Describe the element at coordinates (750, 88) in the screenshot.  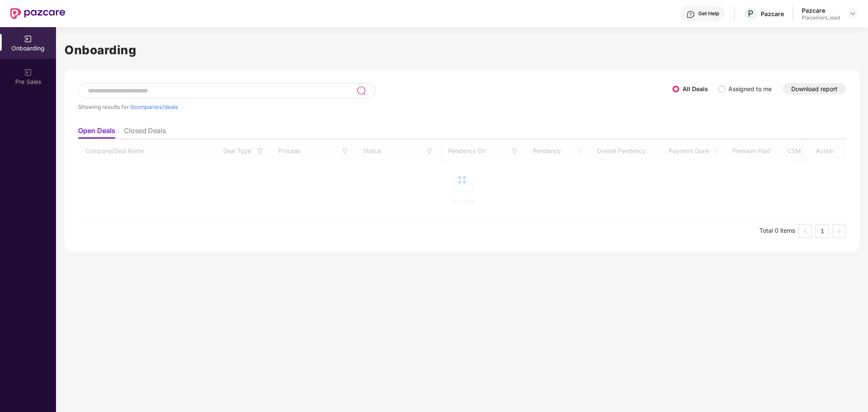
I see `label: Assigned to me` at that location.